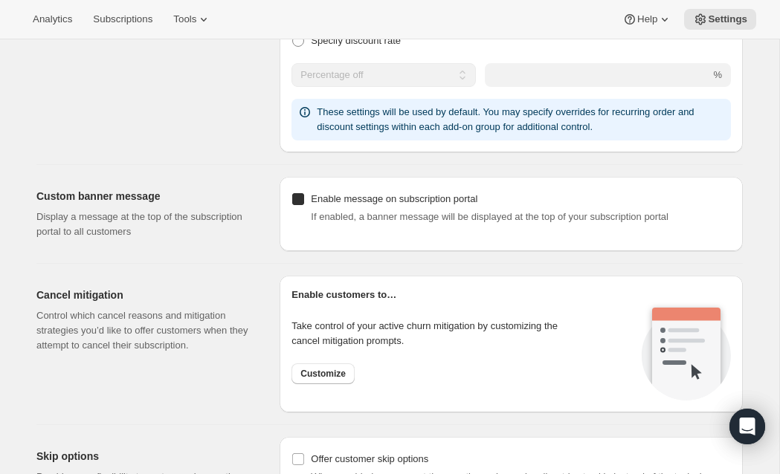 The height and width of the screenshot is (474, 780). Describe the element at coordinates (647, 19) in the screenshot. I see `button: Help` at that location.